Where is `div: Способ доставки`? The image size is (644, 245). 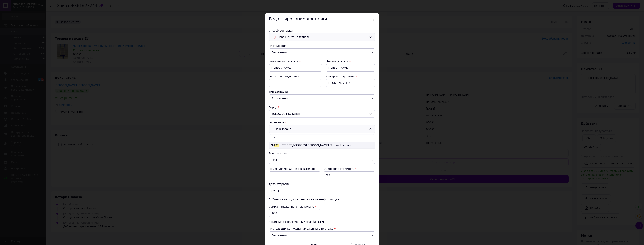
div: Способ доставки is located at coordinates (322, 30).